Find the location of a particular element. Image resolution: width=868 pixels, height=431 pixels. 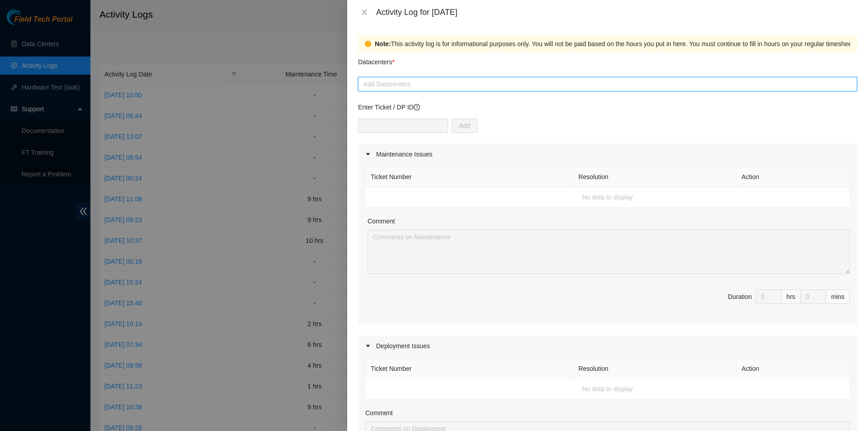

button: Close is located at coordinates (365, 12).